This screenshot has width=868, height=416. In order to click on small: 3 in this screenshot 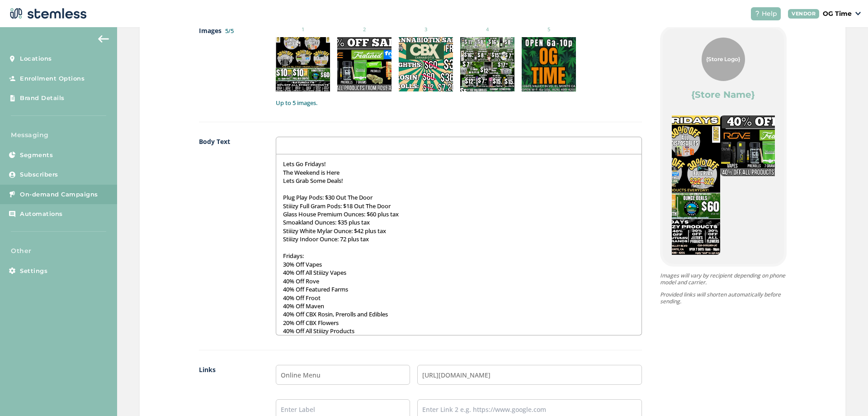, I will do `click(426, 29)`.